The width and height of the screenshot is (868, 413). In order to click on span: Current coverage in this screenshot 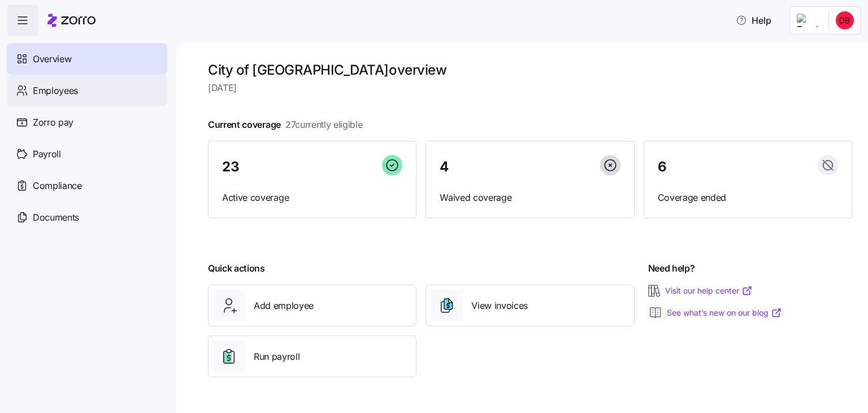, I will do `click(285, 124)`.